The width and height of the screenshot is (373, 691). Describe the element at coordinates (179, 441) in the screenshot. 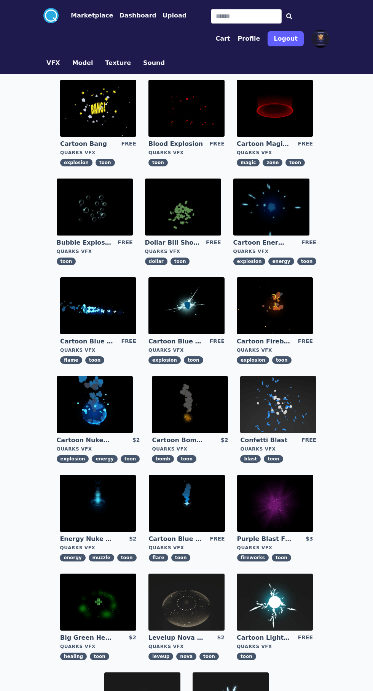

I see `a: Cartoon Bomb Fuse` at that location.